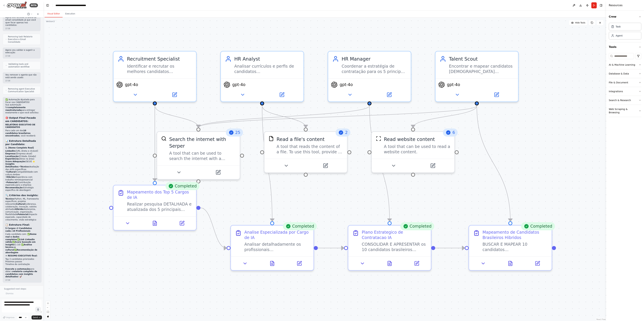 This screenshot has height=321, width=644. What do you see at coordinates (22, 133) in the screenshot?
I see `p: Para cada um dos , você receberá:` at bounding box center [22, 133].